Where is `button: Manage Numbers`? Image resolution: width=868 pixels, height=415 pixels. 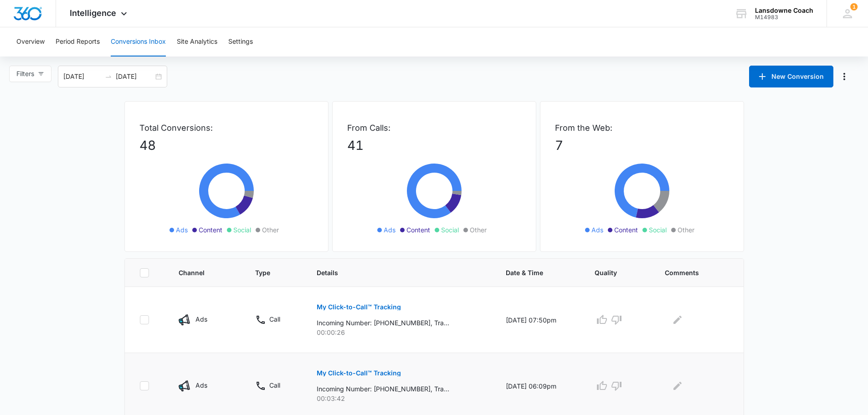 button: Manage Numbers is located at coordinates (845, 76).